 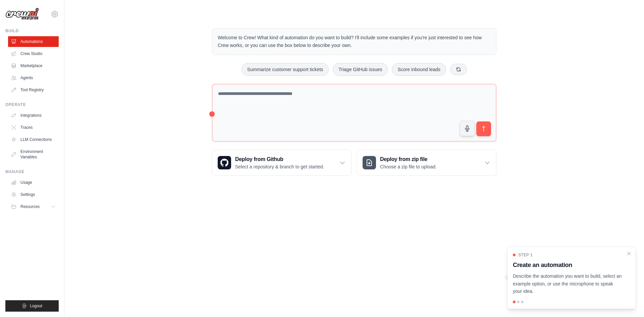 I want to click on p: Describe the automation you want to build, select an example option, or use the microphone to spe..., so click(x=567, y=283).